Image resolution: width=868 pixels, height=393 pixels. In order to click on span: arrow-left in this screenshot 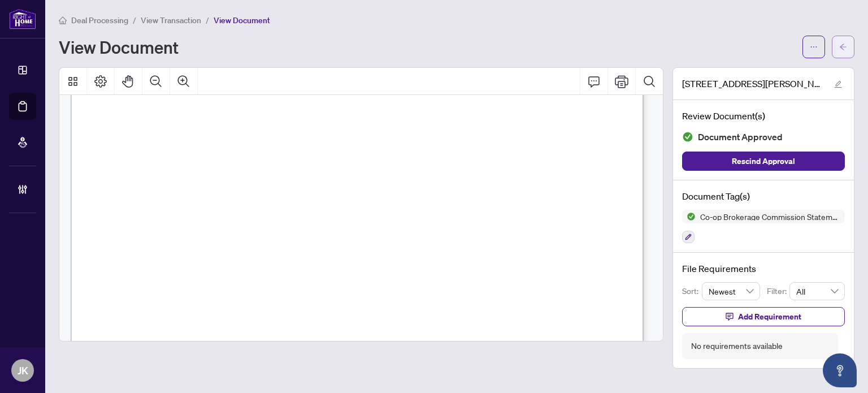, I will do `click(844, 47)`.